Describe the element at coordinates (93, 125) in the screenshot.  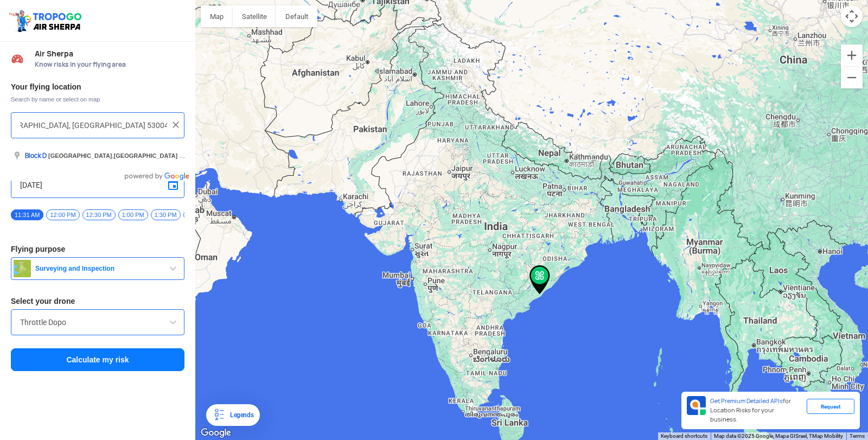
I see `input: Search your flying location` at that location.